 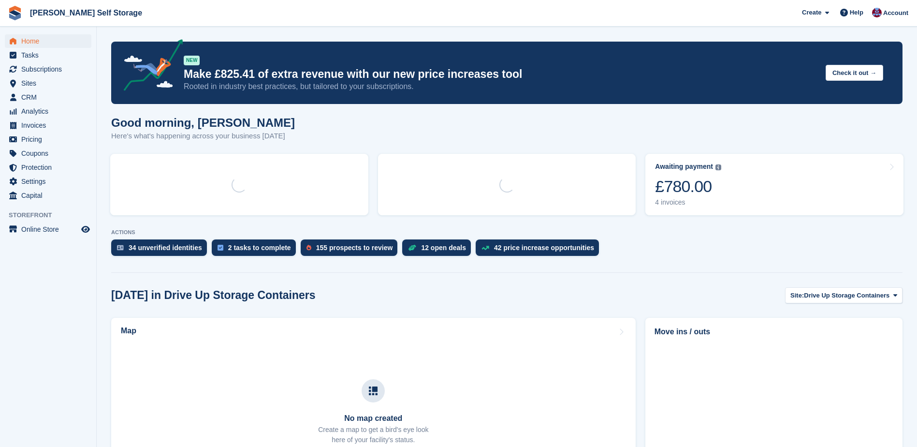 What do you see at coordinates (774, 184) in the screenshot?
I see `a: Awaiting payment £780.00 4 invoices` at bounding box center [774, 184].